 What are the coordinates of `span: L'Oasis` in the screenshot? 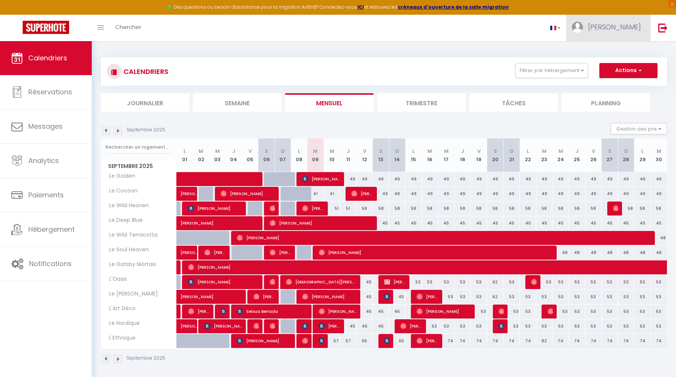 It's located at (116, 280).